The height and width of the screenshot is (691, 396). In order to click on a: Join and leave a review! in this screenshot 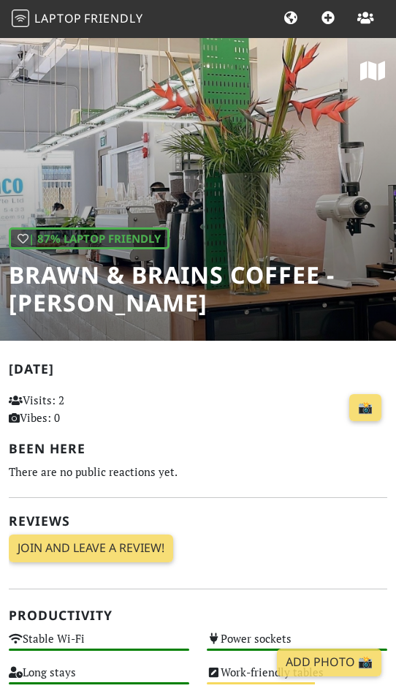, I will do `click(91, 548)`.